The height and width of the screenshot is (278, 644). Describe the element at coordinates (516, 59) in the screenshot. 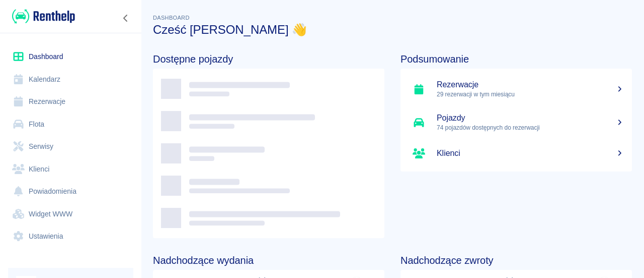

I see `h4: Podsumowanie` at that location.